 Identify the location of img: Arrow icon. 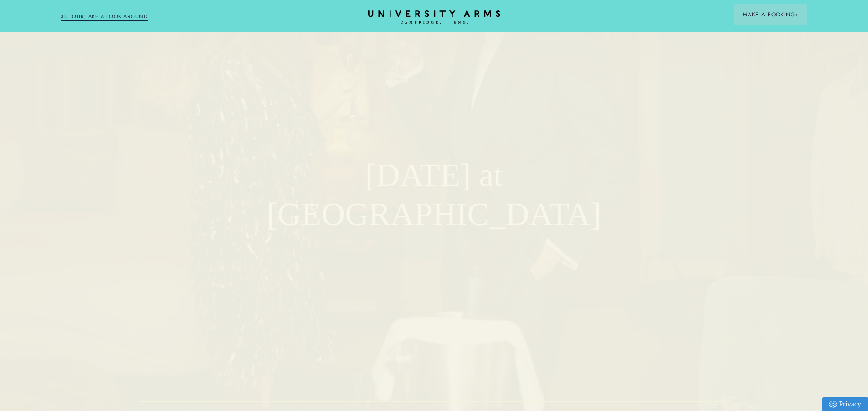
(796, 14).